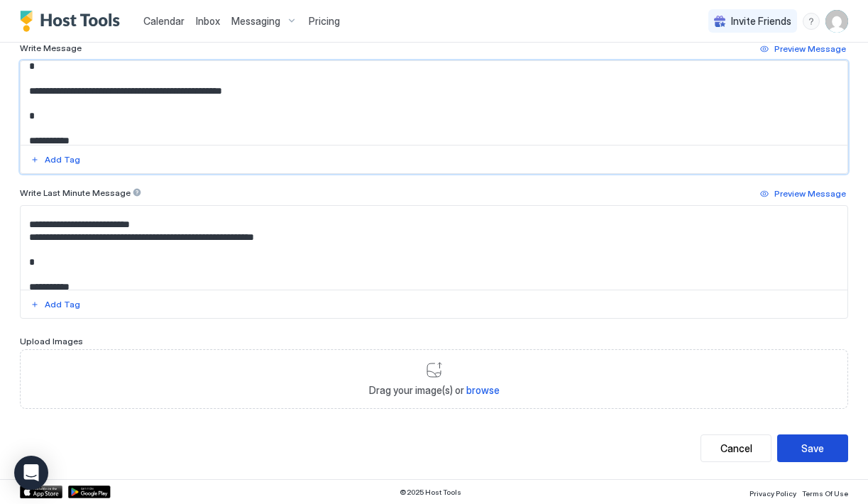 The height and width of the screenshot is (504, 868). I want to click on div: Cancel, so click(736, 448).